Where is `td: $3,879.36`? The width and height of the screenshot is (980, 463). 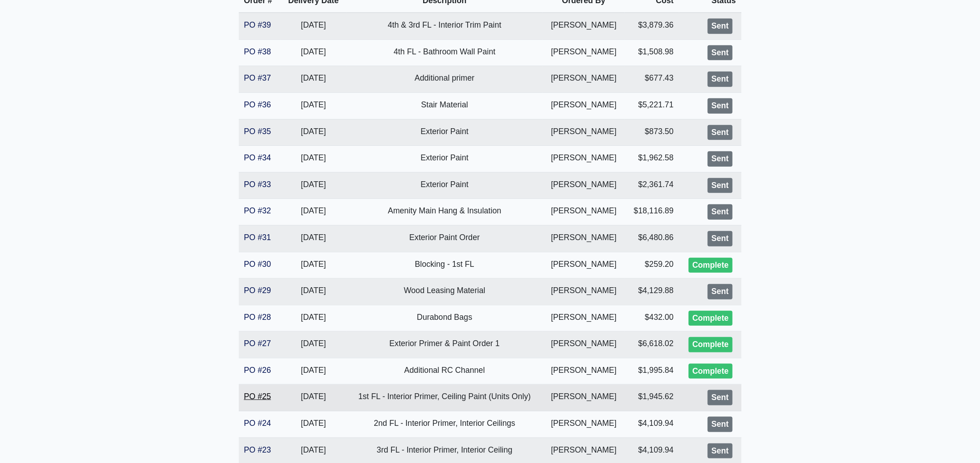
td: $3,879.36 is located at coordinates (652, 25).